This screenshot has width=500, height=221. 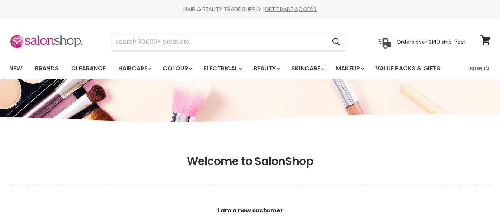 I want to click on ul: Main menu, so click(x=229, y=69).